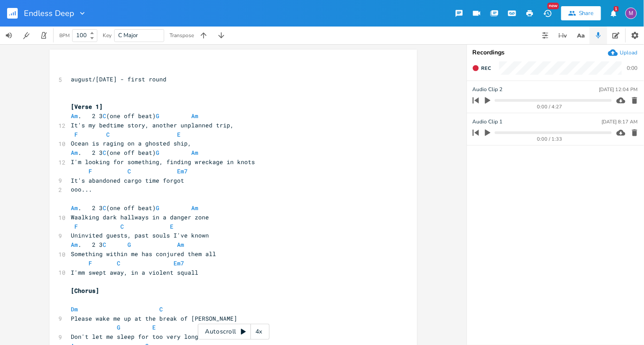  Describe the element at coordinates (144, 254) in the screenshot. I see `span: Something within me has conjured them all` at that location.